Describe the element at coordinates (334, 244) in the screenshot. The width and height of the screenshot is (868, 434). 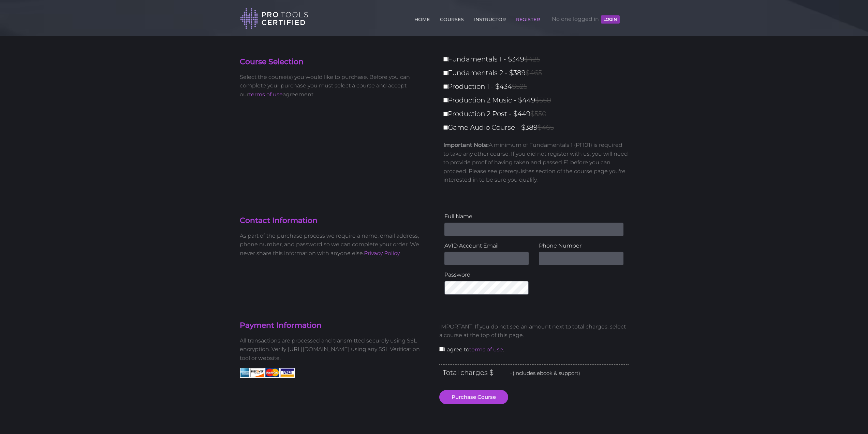
I see `p: As part of the purchase process we require a name, email address, phone number, and password so w...` at that location.